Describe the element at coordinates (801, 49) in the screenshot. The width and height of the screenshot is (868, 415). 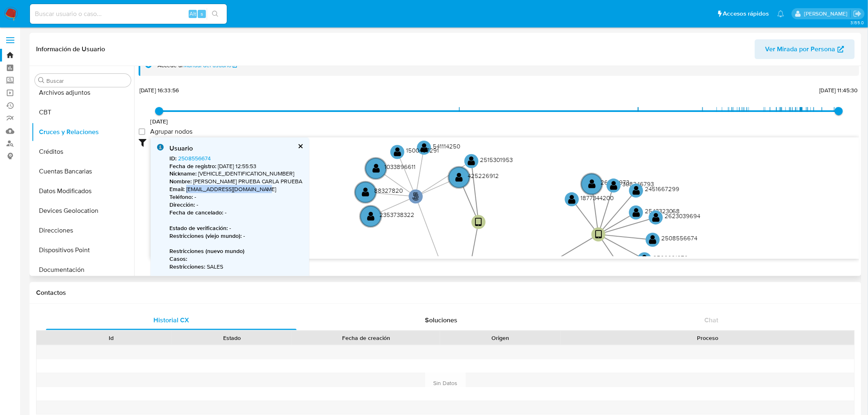
I see `span: Ver Mirada por Persona` at that location.